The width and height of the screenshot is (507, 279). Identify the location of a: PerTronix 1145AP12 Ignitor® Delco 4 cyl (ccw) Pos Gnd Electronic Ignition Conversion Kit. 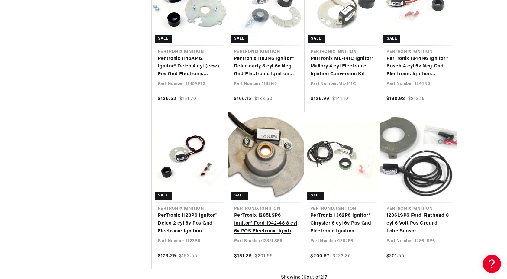
(190, 66).